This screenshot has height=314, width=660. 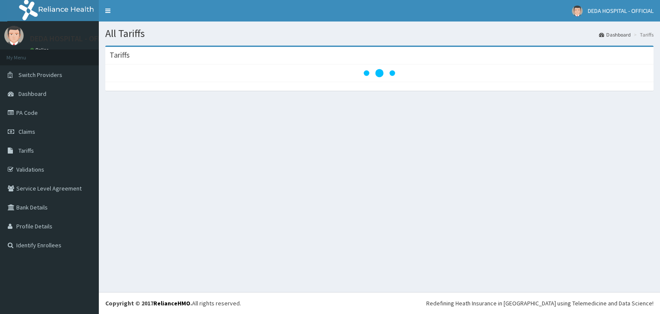 I want to click on footer: All rights reserved., so click(x=380, y=303).